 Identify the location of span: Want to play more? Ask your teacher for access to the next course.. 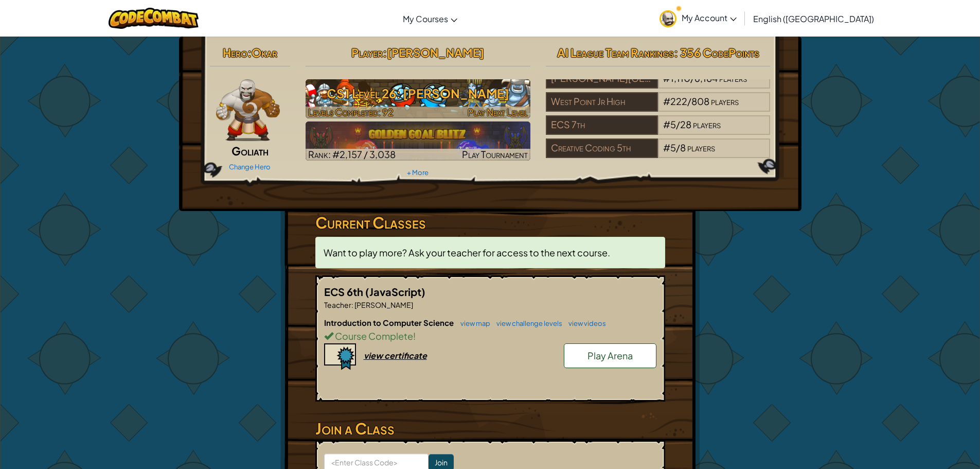
(467, 252).